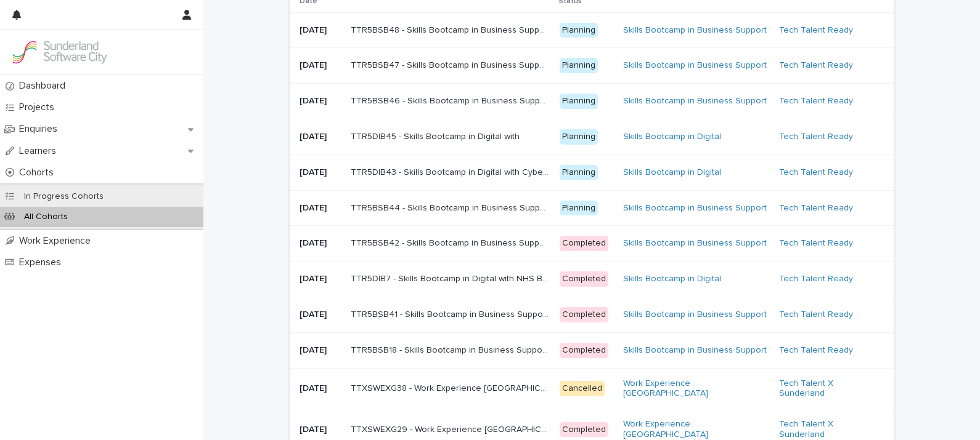  I want to click on p: TTXSWEXG38 - Work Experience Sunderland with Sunderland Software City, so click(451, 388).